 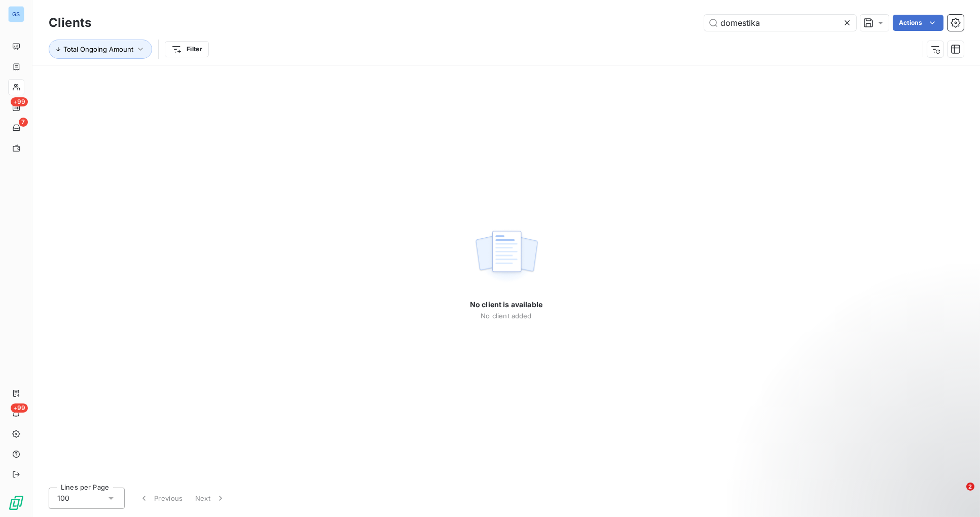 What do you see at coordinates (98, 49) in the screenshot?
I see `span: Total Ongoing Amount` at bounding box center [98, 49].